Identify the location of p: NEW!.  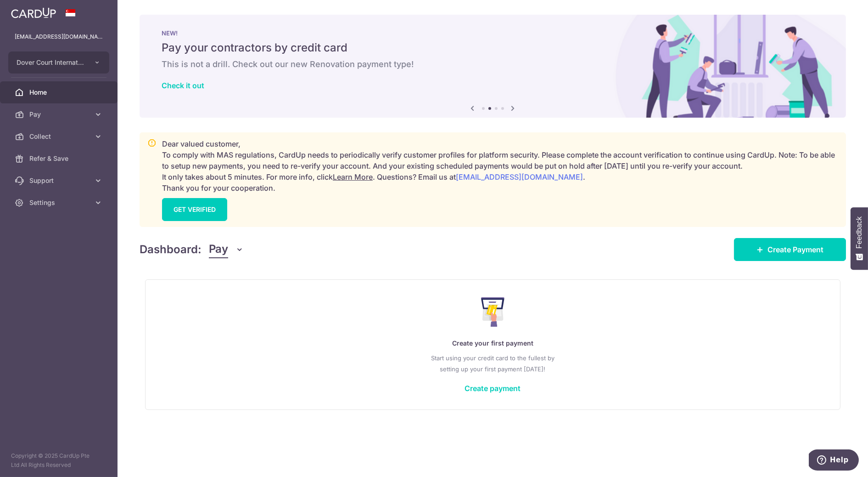
(492, 33).